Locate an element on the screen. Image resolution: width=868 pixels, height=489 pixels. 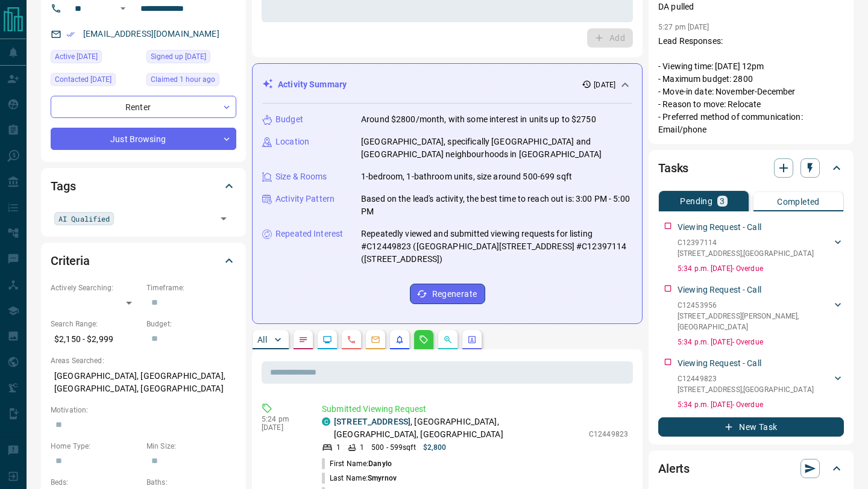
p: $2,150 - $2,999 is located at coordinates (95, 339).